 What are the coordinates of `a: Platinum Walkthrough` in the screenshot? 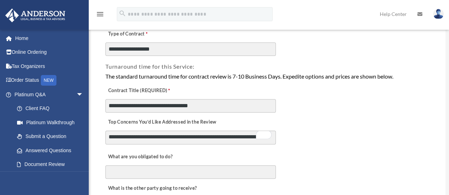 It's located at (52, 123).